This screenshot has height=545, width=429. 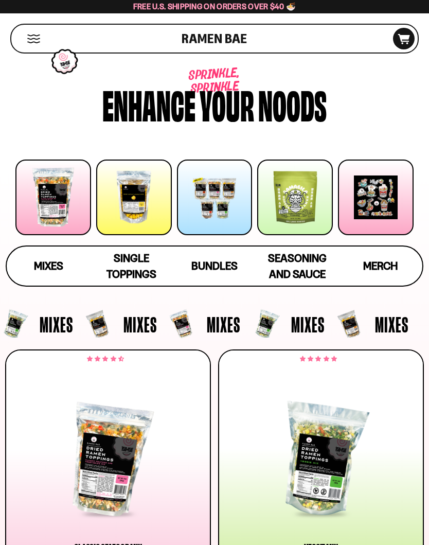 I want to click on a: Single Toppings, so click(x=131, y=266).